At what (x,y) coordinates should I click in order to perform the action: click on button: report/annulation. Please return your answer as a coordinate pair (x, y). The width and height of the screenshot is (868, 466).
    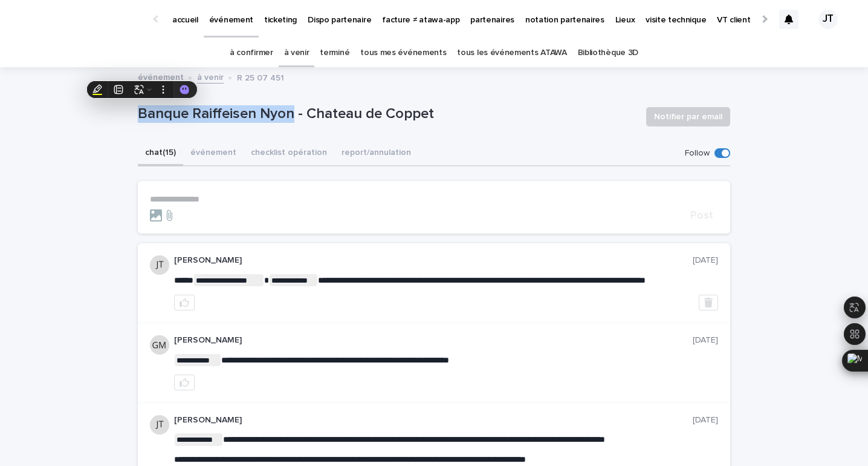
    Looking at the image, I should click on (376, 154).